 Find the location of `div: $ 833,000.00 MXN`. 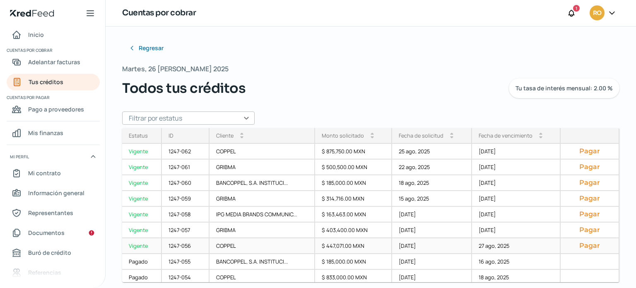

div: $ 833,000.00 MXN is located at coordinates (354, 277).